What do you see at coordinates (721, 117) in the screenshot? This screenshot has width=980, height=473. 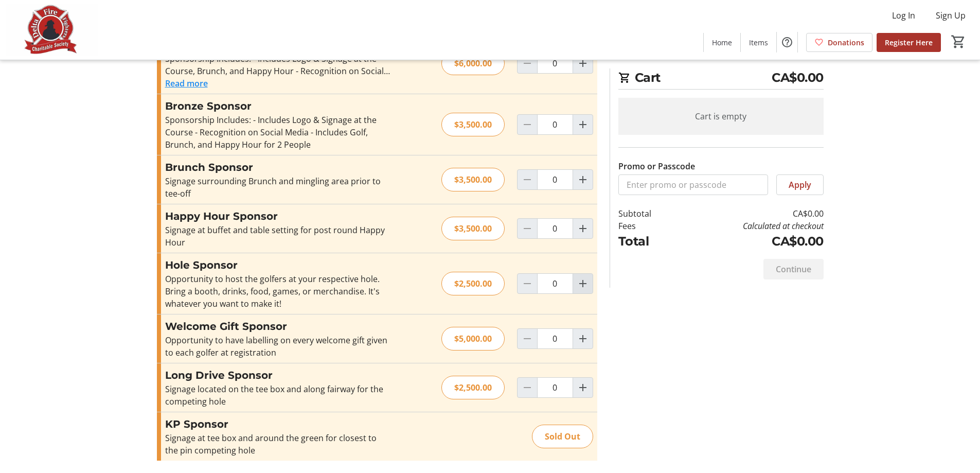 I see `div: Cart is empty` at bounding box center [721, 117].